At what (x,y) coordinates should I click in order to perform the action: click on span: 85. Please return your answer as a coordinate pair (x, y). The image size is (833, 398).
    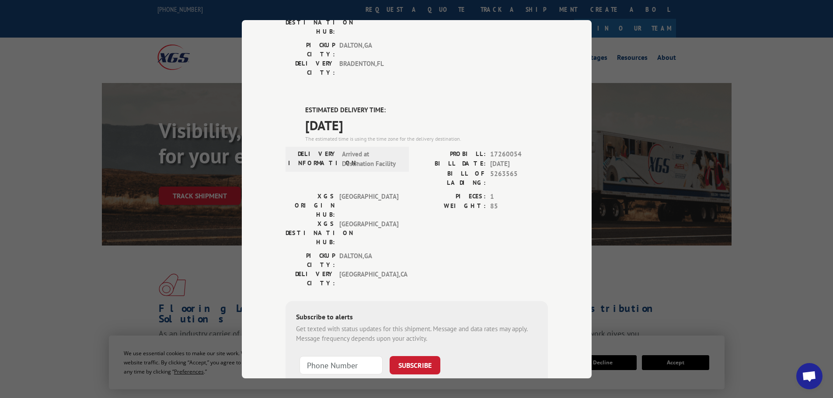
    Looking at the image, I should click on (519, 206).